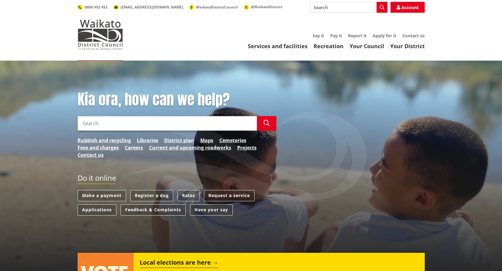 The height and width of the screenshot is (271, 502). What do you see at coordinates (217, 7) in the screenshot?
I see `span: WaikatoDistrictCouncil` at bounding box center [217, 7].